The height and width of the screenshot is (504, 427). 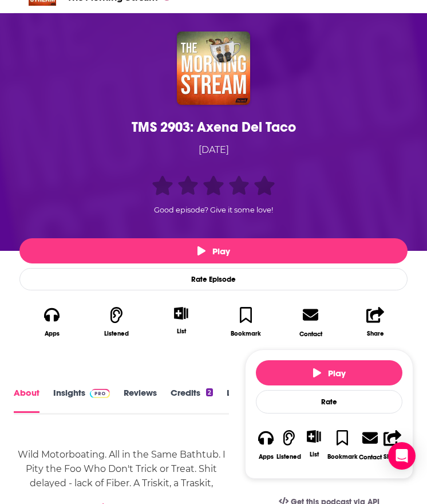 What do you see at coordinates (236, 400) in the screenshot?
I see `a: Lists` at bounding box center [236, 400].